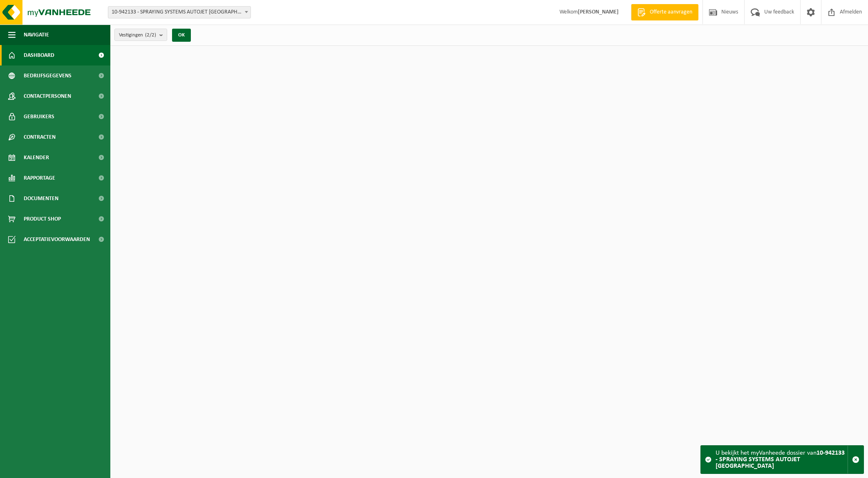  Describe the element at coordinates (182, 35) in the screenshot. I see `button: OK` at that location.